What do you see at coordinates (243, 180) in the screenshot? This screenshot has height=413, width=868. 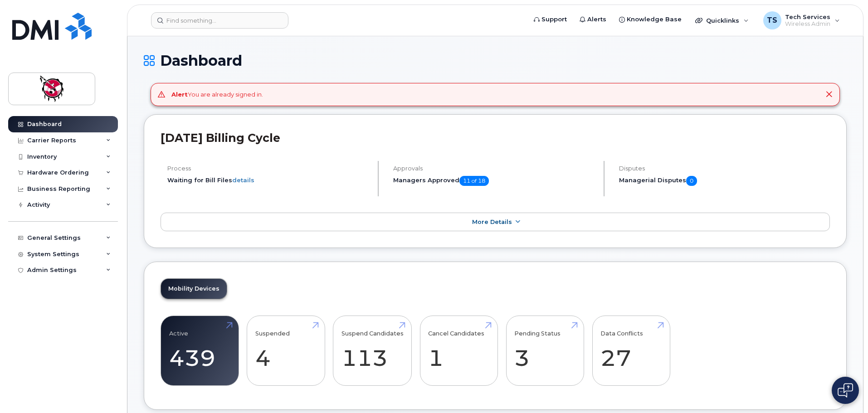 I see `a: details` at bounding box center [243, 180].